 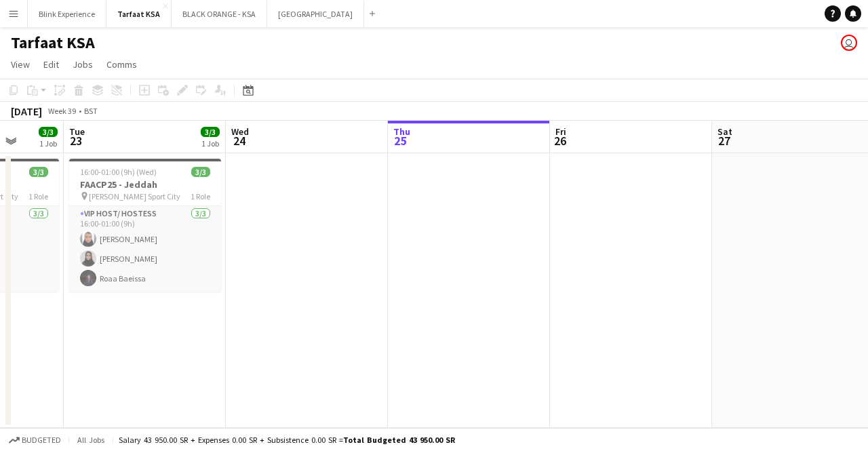 What do you see at coordinates (139, 13) in the screenshot?
I see `button: Tarfaat KSA` at bounding box center [139, 13].